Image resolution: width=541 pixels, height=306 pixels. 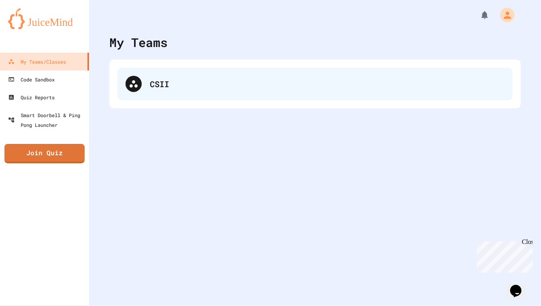 I want to click on a: Join Quiz, so click(x=45, y=153).